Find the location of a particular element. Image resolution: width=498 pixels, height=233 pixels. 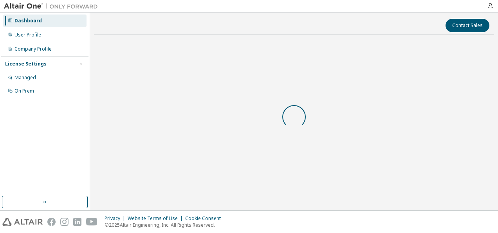

div: Website Terms of Use is located at coordinates (156, 218).